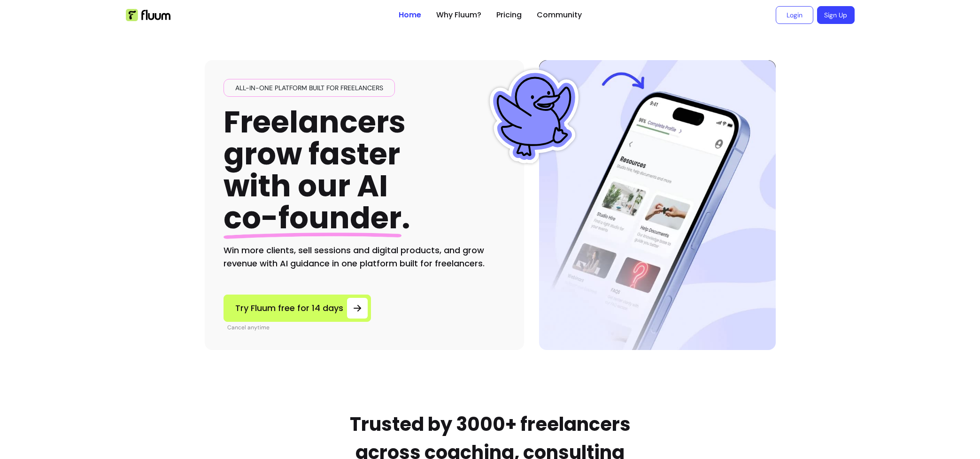 The image size is (980, 459). Describe the element at coordinates (658, 205) in the screenshot. I see `img: Hero` at that location.